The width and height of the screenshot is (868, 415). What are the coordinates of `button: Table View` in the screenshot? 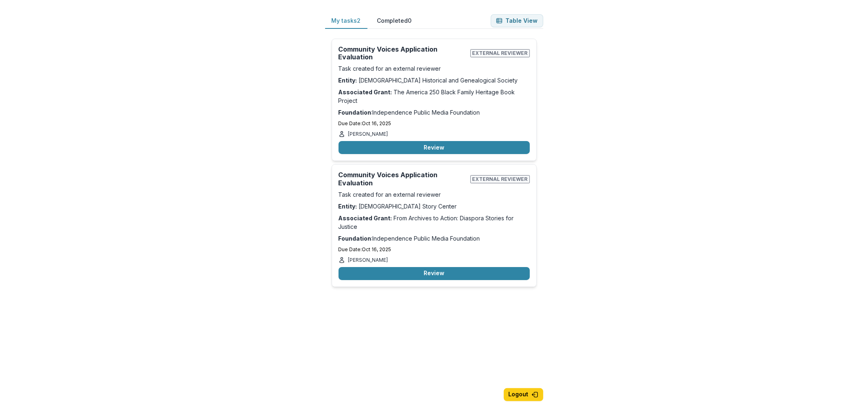 It's located at (517, 21).